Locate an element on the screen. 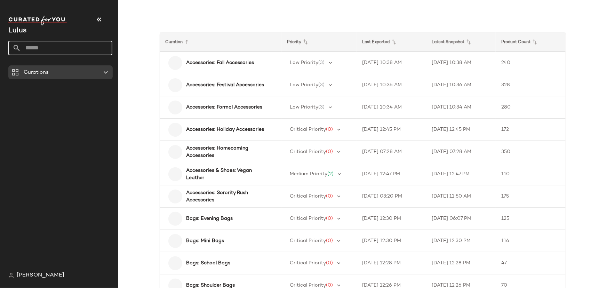 The width and height of the screenshot is (607, 288). span: Curations is located at coordinates (36, 72).